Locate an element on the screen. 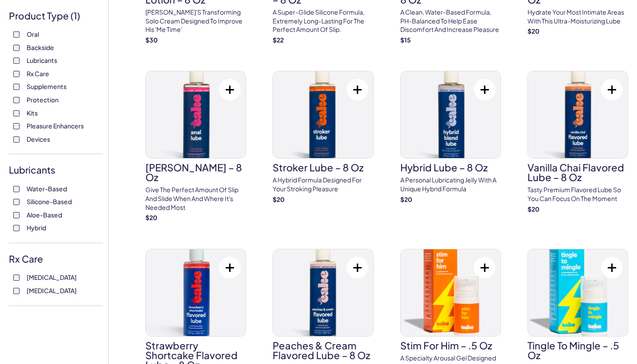 This screenshot has height=364, width=637. span: Aloe-Based is located at coordinates (45, 215).